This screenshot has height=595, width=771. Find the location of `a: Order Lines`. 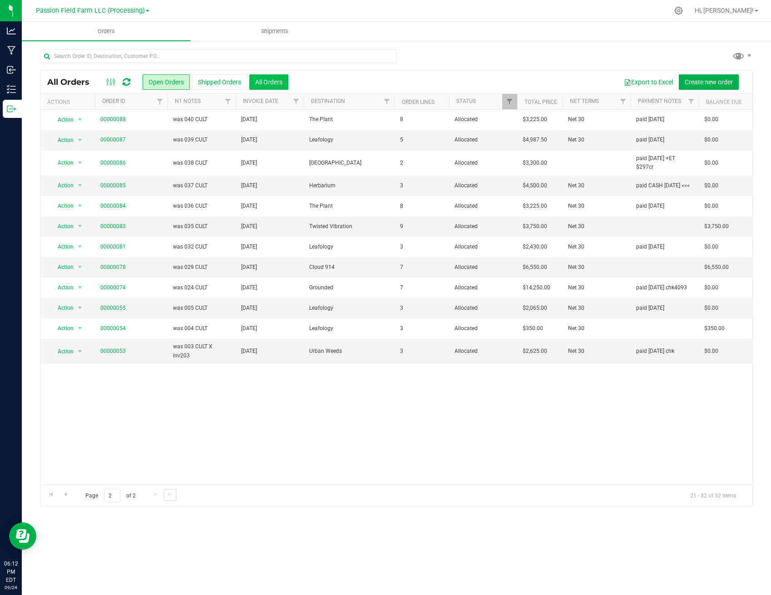

a: Order Lines is located at coordinates (418, 102).